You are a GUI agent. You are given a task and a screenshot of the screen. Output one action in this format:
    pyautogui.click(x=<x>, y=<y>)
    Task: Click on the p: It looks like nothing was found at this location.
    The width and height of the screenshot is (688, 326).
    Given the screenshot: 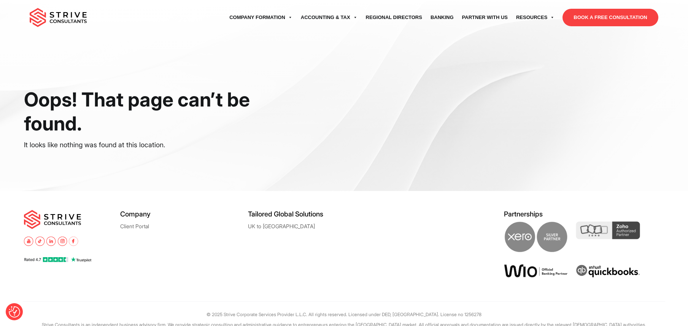 What is the action you would take?
    pyautogui.click(x=161, y=145)
    